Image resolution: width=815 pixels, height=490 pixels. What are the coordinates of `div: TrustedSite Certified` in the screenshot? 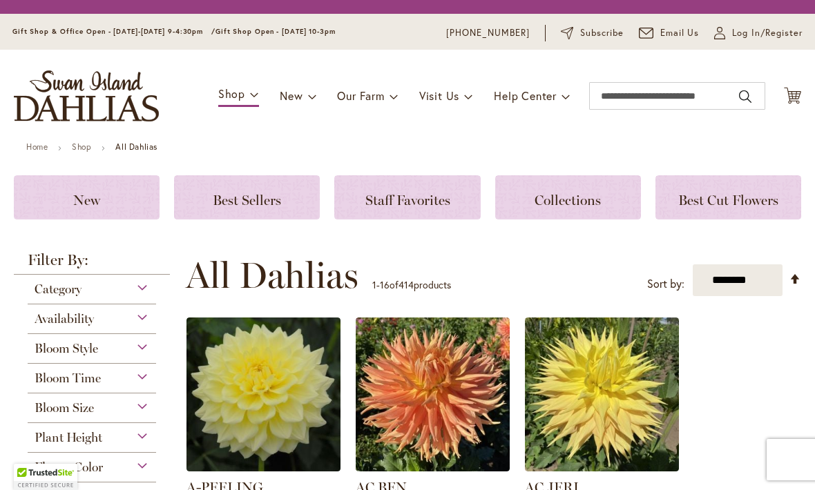 It's located at (46, 477).